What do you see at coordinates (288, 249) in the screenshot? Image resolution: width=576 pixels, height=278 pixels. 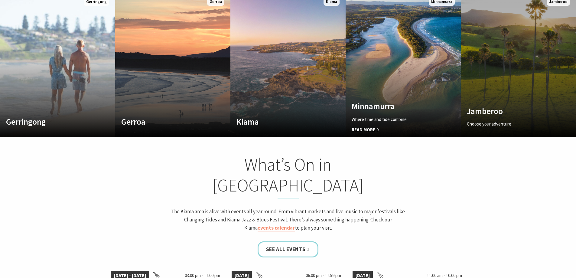 I see `a: See all Events` at bounding box center [288, 249].